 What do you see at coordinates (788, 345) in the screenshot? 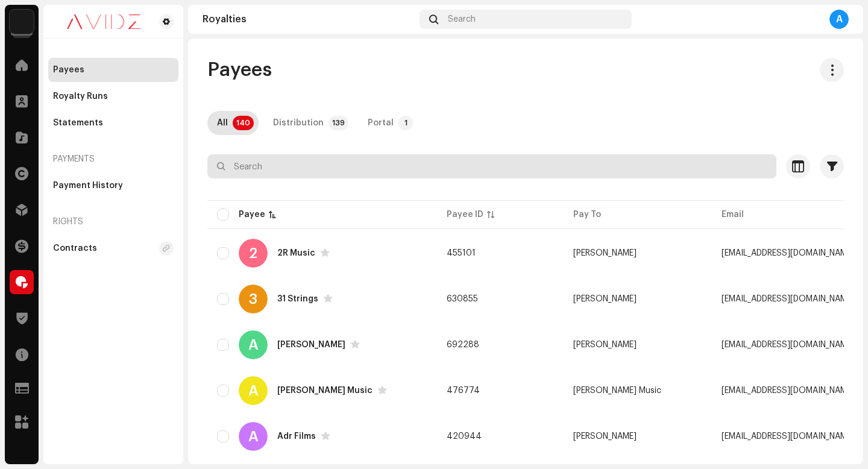
I see `span: aashnarayansharmavlogs@gmail.com` at bounding box center [788, 345].